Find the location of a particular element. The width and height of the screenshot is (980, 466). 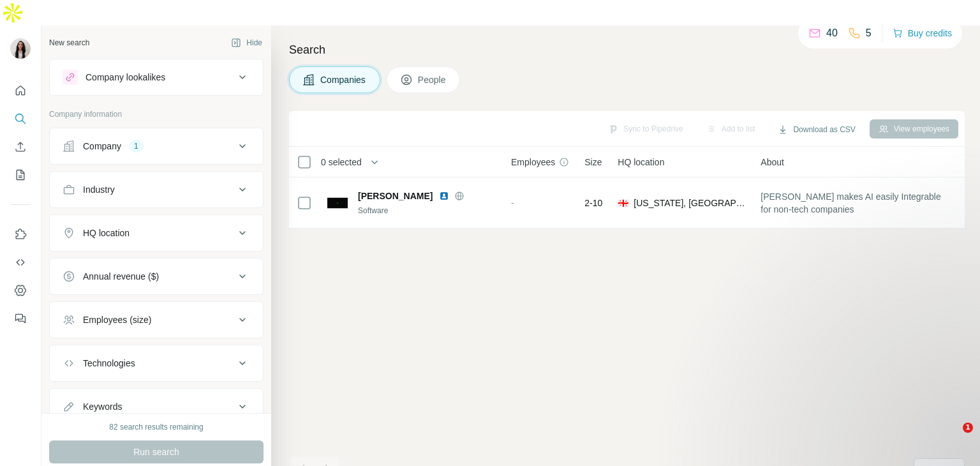

img: Avatar is located at coordinates (21, 49).